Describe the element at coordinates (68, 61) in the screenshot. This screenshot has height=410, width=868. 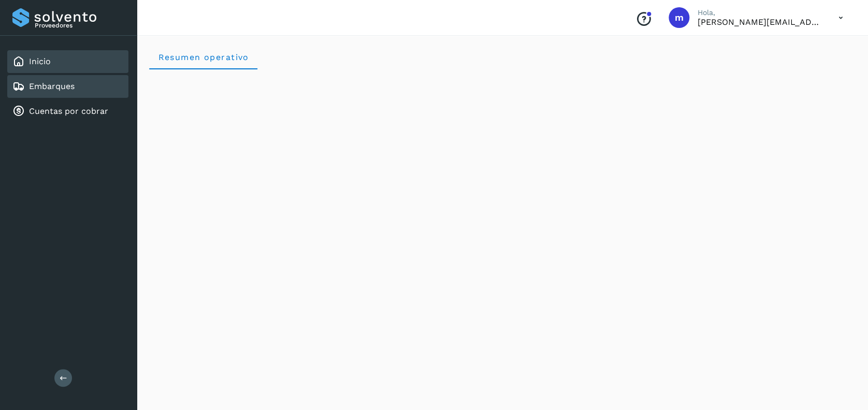
I see `div: Inicio` at that location.